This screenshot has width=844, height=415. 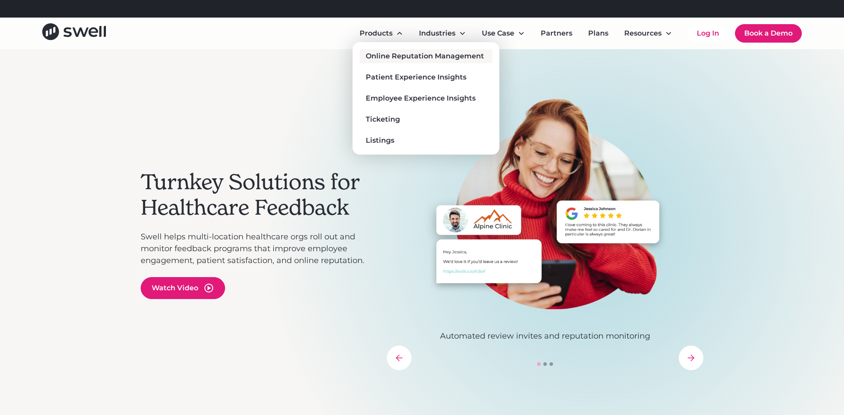 I want to click on a: Book a Demo, so click(x=768, y=33).